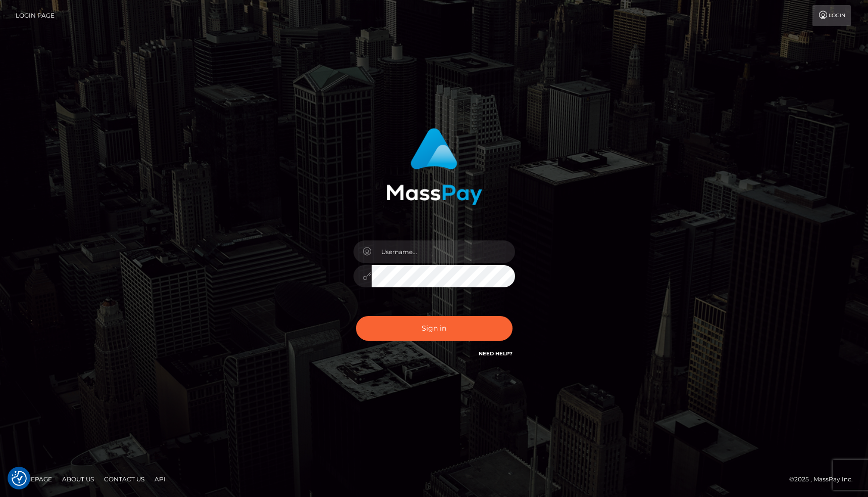 This screenshot has height=497, width=868. Describe the element at coordinates (78, 480) in the screenshot. I see `a: About Us` at that location.